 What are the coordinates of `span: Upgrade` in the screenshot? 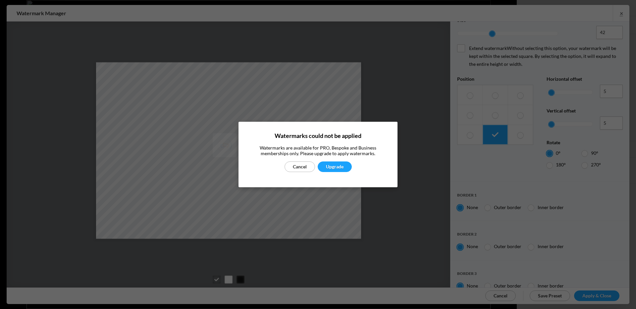 It's located at (335, 167).